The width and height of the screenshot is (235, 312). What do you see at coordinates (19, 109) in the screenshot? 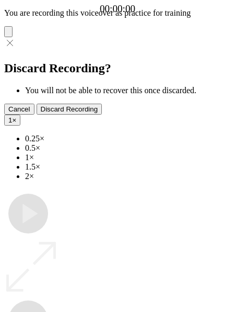
I see `button: Cancel` at bounding box center [19, 109].